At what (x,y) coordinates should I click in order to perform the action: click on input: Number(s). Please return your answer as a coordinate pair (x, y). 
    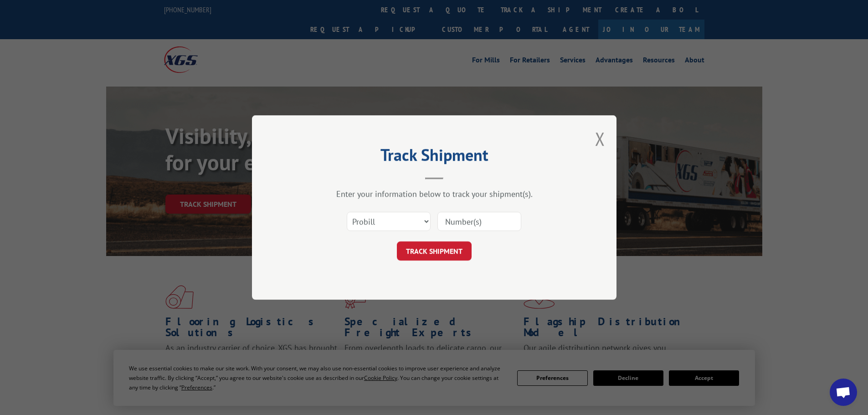
    Looking at the image, I should click on (479, 221).